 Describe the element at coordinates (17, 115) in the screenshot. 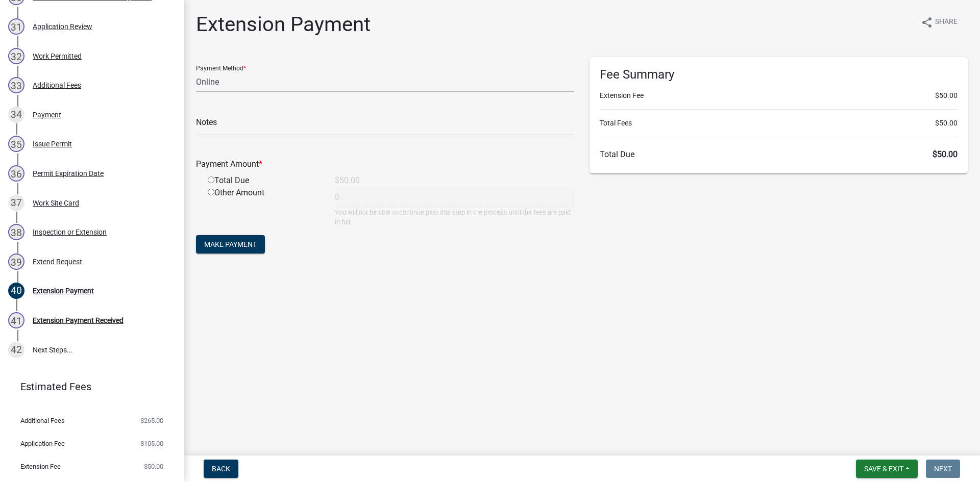

I see `div: 34` at that location.